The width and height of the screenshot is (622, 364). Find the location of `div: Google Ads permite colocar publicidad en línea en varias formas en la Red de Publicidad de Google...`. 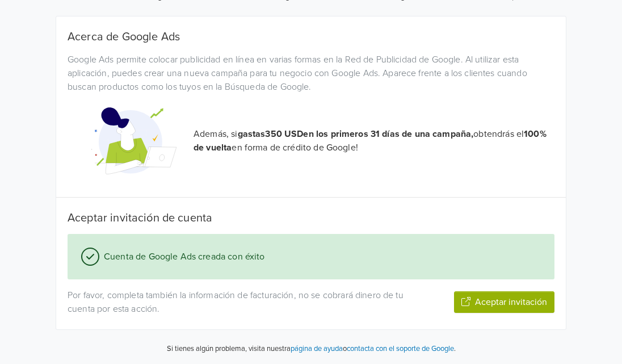

div: Google Ads permite colocar publicidad en línea en varias formas en la Red de Publicidad de Google... is located at coordinates (311, 73).